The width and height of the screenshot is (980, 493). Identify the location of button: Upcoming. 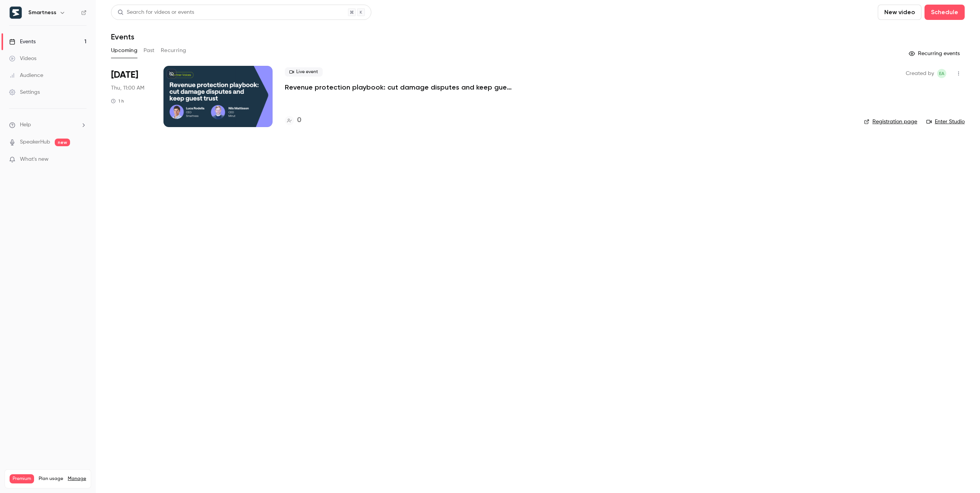
(124, 50).